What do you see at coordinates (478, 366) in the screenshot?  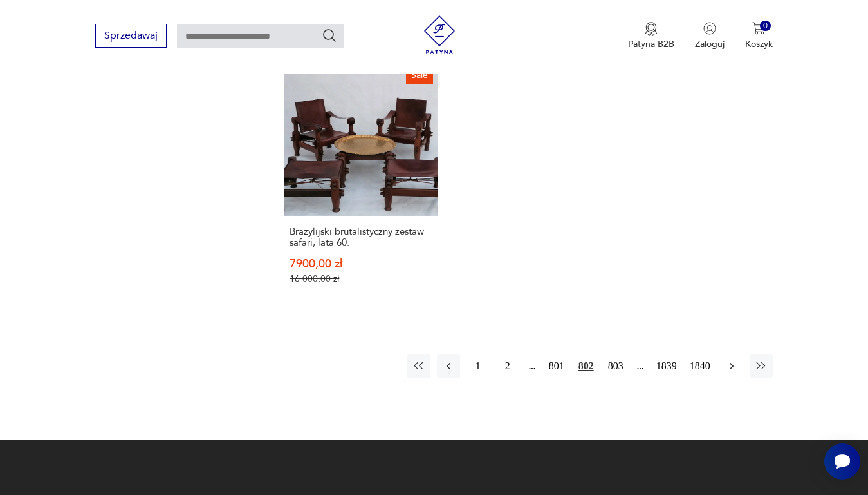 I see `button: 1` at bounding box center [478, 366].